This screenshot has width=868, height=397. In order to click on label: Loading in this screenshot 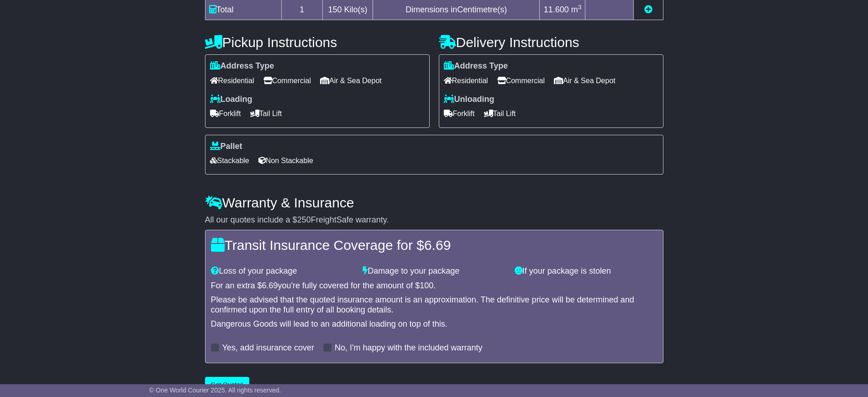, I will do `click(231, 100)`.